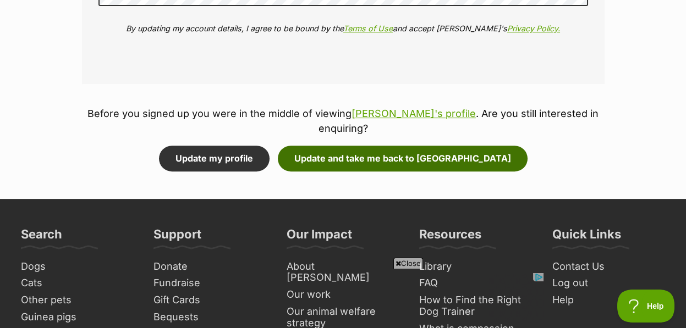 Image resolution: width=686 pixels, height=328 pixels. What do you see at coordinates (450, 238) in the screenshot?
I see `h3: Resources` at bounding box center [450, 238].